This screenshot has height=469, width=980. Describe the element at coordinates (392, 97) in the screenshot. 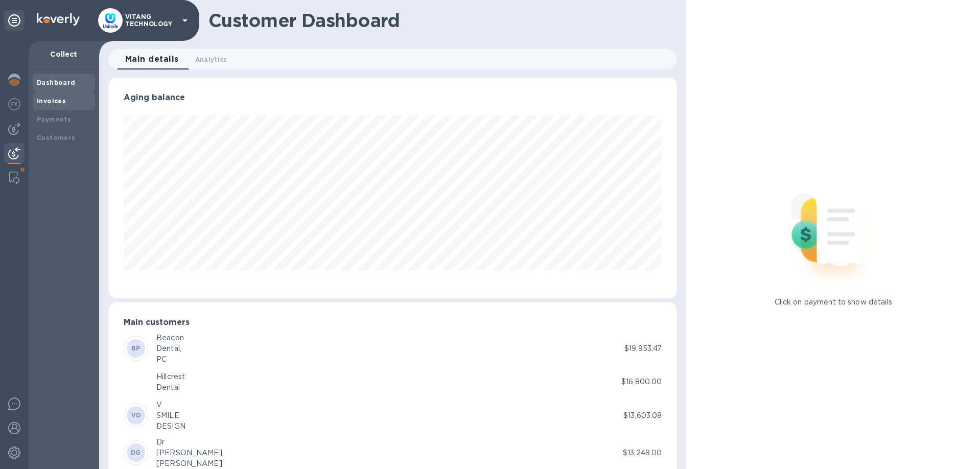

I see `h3: Aging balance` at that location.